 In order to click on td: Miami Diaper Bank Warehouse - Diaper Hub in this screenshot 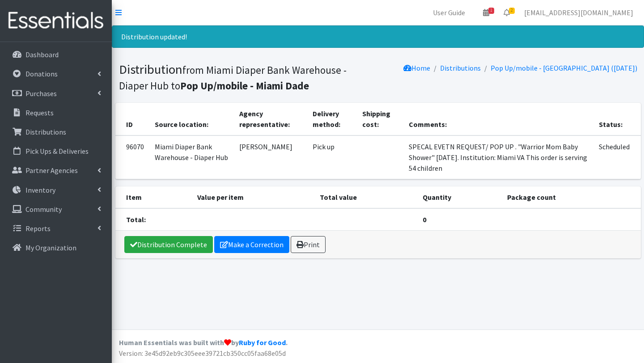, I will do `click(192, 157)`.